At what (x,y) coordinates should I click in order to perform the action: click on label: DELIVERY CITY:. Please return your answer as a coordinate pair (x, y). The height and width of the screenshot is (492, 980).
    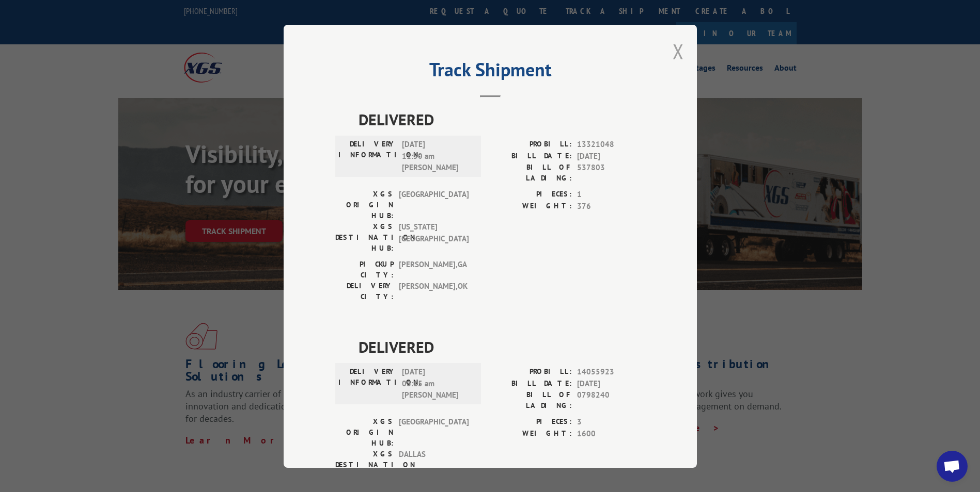
    Looking at the image, I should click on (364, 291).